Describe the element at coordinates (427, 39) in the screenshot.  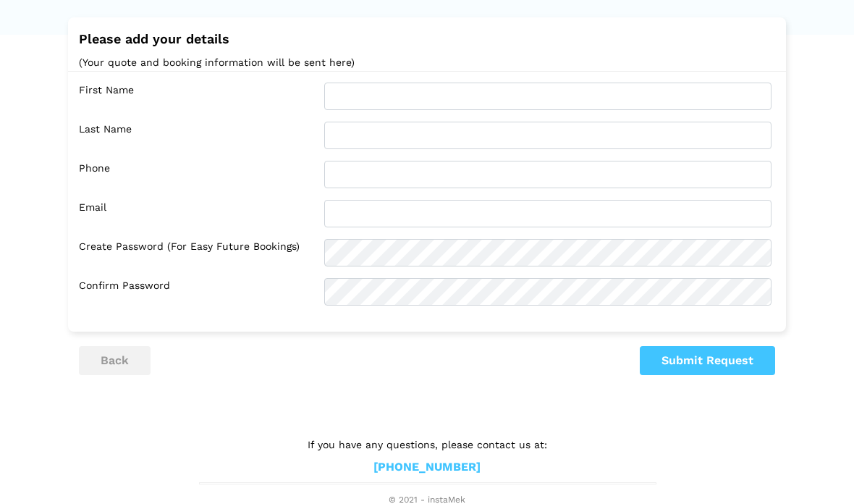
I see `h2: Please add your details` at that location.